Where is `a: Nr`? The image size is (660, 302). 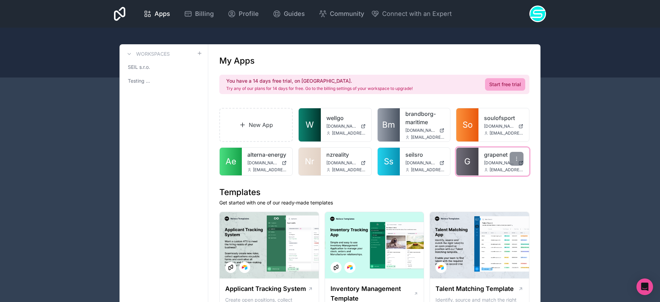
a: Nr is located at coordinates (310, 162).